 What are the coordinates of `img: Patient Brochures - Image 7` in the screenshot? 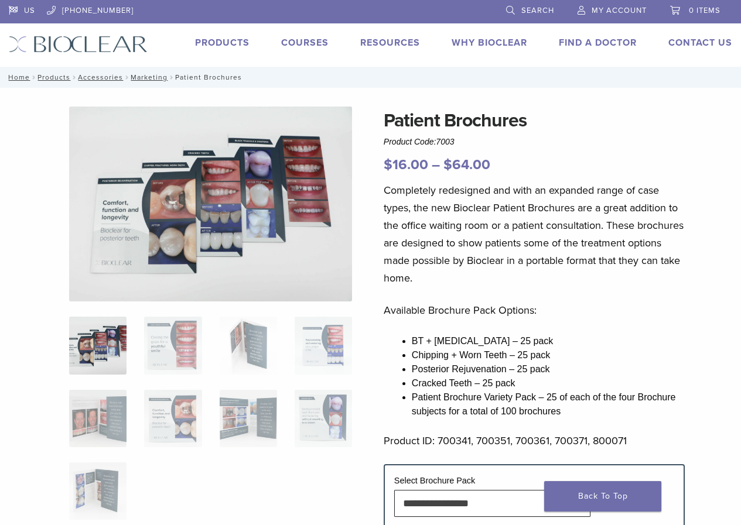 It's located at (248, 419).